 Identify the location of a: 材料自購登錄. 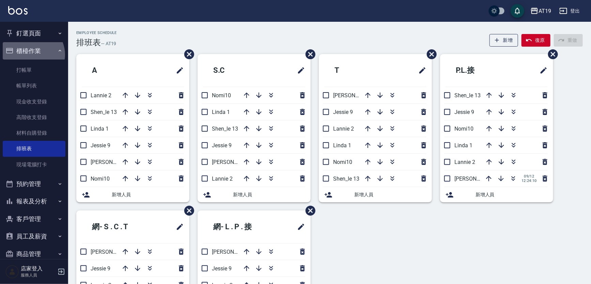
(34, 133).